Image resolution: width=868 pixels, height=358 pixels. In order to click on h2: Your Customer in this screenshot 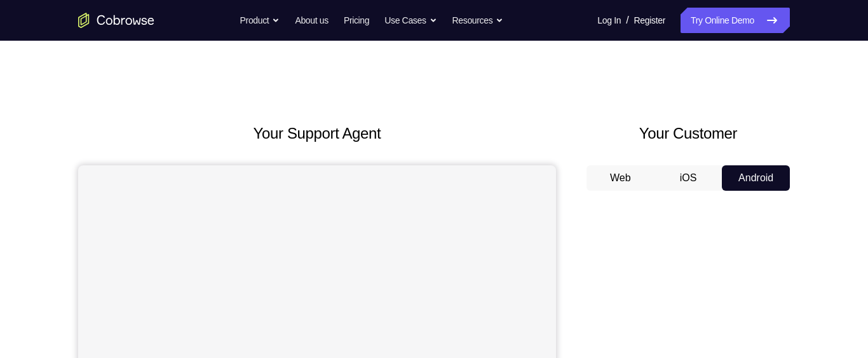, I will do `click(688, 133)`.